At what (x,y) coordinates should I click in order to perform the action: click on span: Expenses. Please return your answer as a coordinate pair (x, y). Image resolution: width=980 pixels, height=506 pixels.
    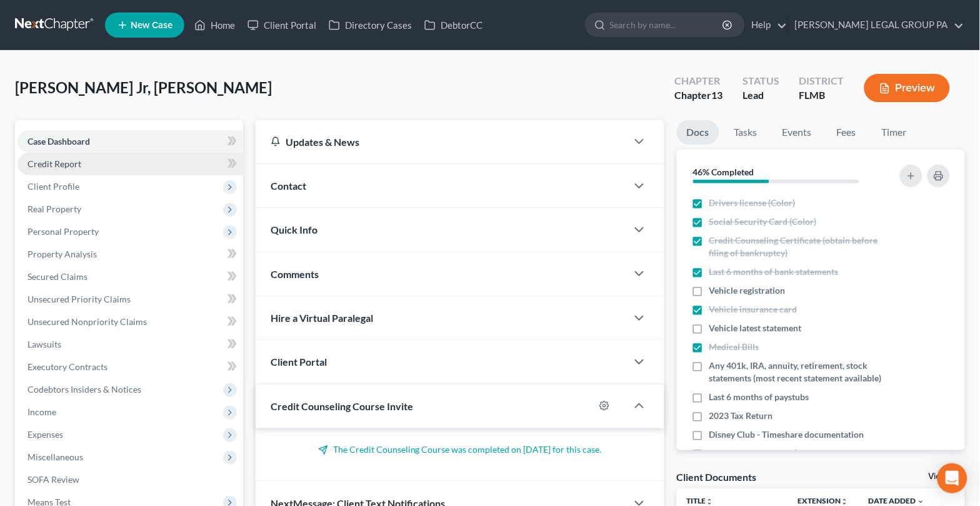
    Looking at the image, I should click on (45, 434).